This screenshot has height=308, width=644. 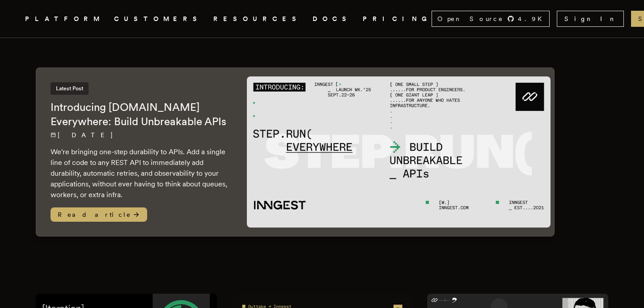 What do you see at coordinates (139, 174) in the screenshot?
I see `p: We're bringing one-step durability to APIs. Add a single line of code to any REST API to immediat...` at bounding box center [139, 174].